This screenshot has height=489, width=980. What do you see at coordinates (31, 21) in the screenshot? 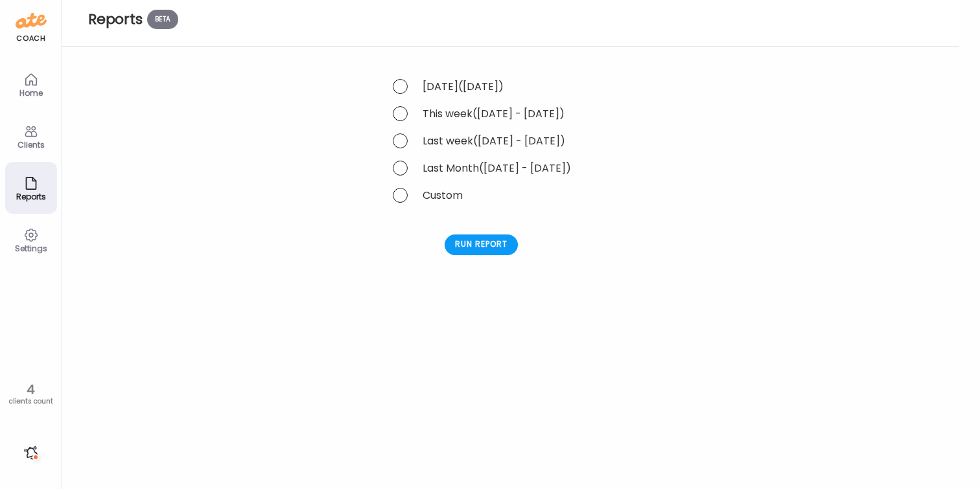
I see `img: ate` at bounding box center [31, 21].